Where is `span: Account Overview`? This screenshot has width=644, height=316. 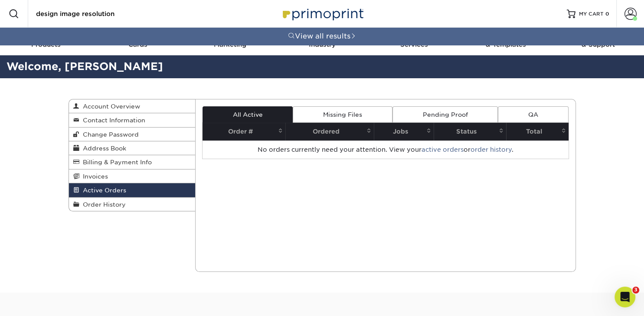 span: Account Overview is located at coordinates (110, 106).